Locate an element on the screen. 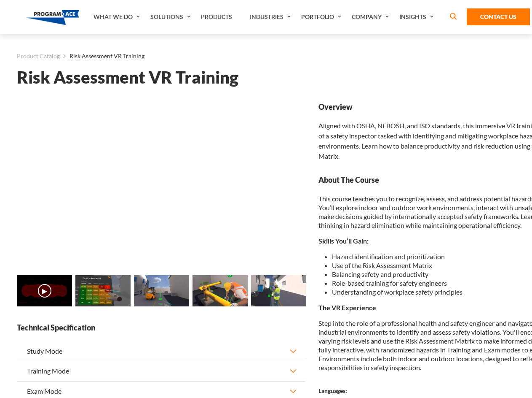 This screenshot has width=532, height=398. img: Risk Assessment VR Training - Preview 1 is located at coordinates (103, 291).